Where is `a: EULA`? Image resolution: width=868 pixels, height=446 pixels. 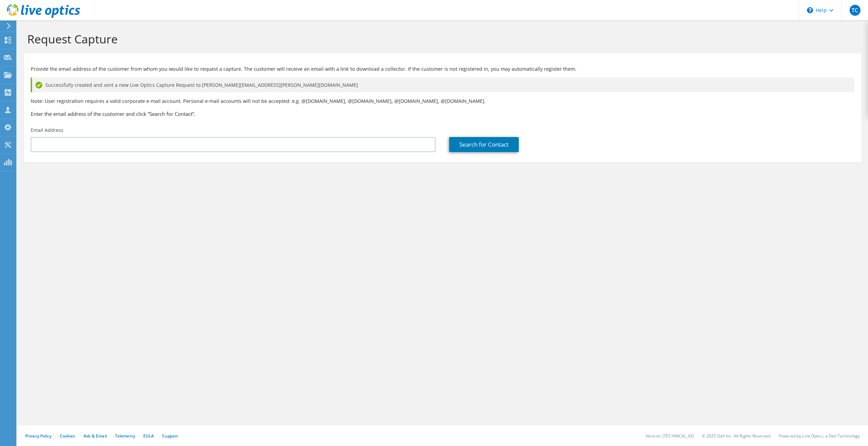
a: EULA is located at coordinates (149, 435).